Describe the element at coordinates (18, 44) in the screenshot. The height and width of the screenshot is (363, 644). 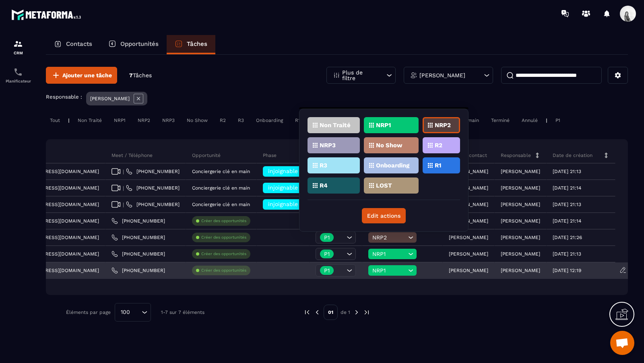
I see `img: formation` at that location.